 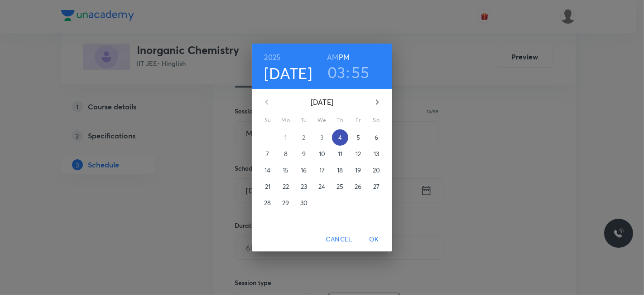 What do you see at coordinates (340, 170) in the screenshot?
I see `button: 18` at bounding box center [340, 170].